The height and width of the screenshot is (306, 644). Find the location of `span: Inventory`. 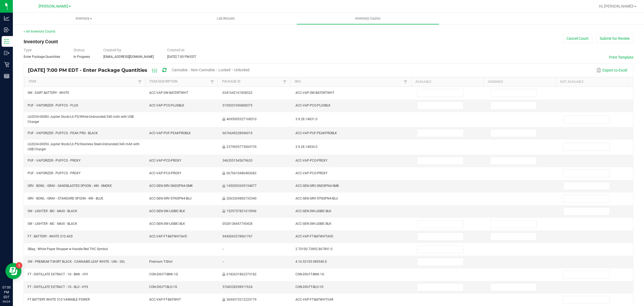

span: Inventory is located at coordinates (84, 18).